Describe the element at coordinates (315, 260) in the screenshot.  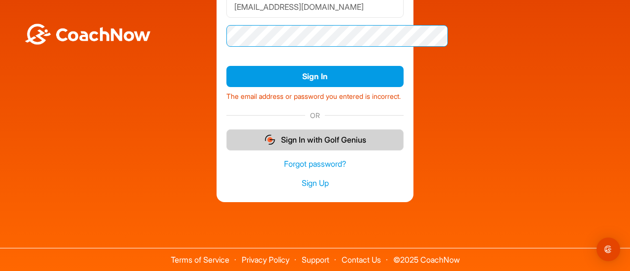
I see `a: Support` at that location.